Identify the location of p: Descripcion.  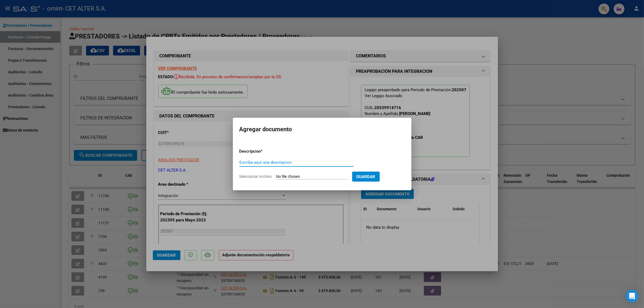
(264, 152).